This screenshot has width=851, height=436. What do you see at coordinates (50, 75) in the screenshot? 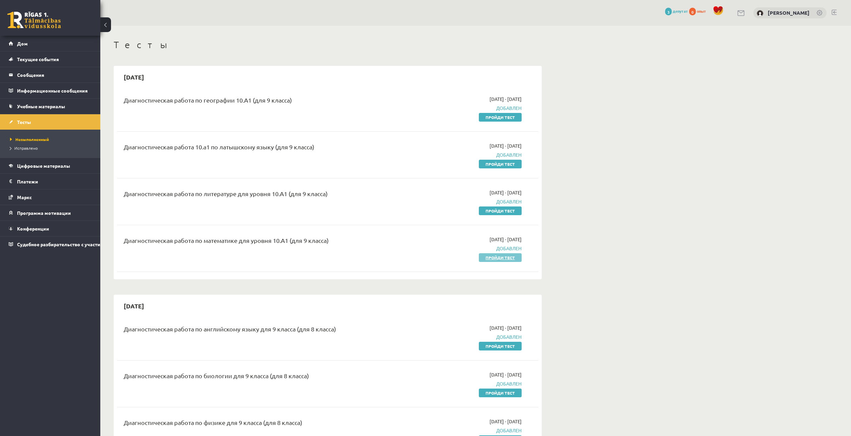
I see `a: Сообщения` at bounding box center [50, 75].